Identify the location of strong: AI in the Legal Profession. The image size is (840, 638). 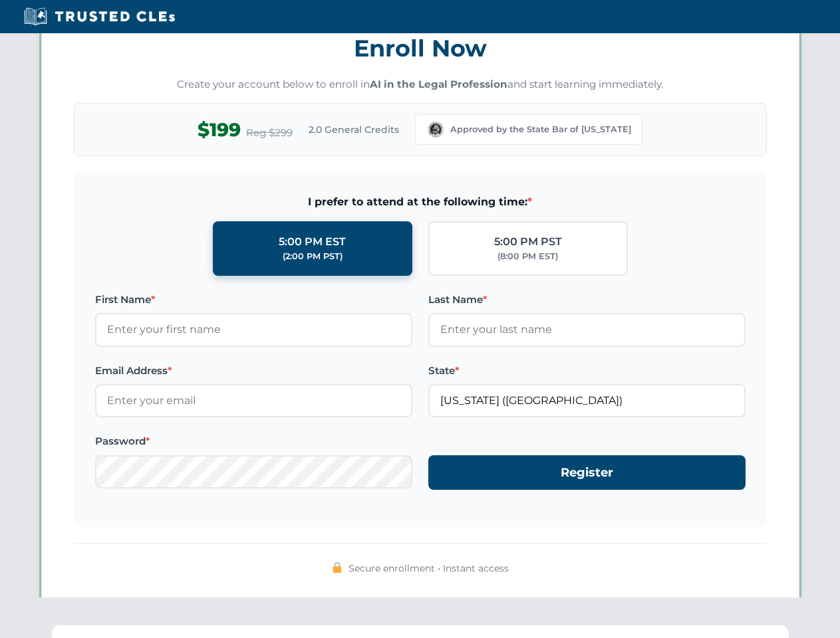
(439, 84).